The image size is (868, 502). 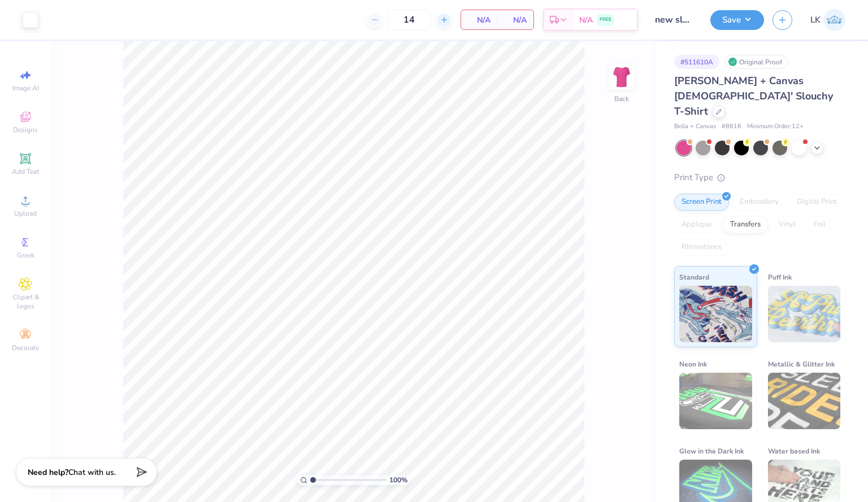 I want to click on span: # 8816, so click(x=731, y=127).